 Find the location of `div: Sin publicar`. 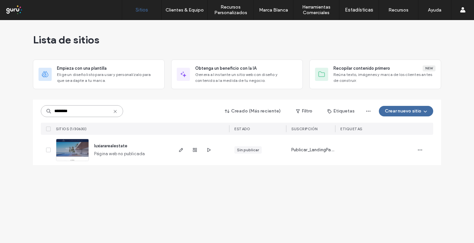

div: Sin publicar is located at coordinates (248, 150).